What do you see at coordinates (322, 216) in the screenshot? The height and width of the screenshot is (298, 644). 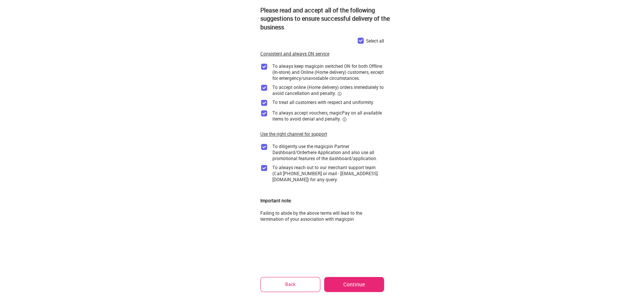 I see `div: Failing to abide by the above terms will lead to the termination of your association with magicpin` at bounding box center [322, 216].